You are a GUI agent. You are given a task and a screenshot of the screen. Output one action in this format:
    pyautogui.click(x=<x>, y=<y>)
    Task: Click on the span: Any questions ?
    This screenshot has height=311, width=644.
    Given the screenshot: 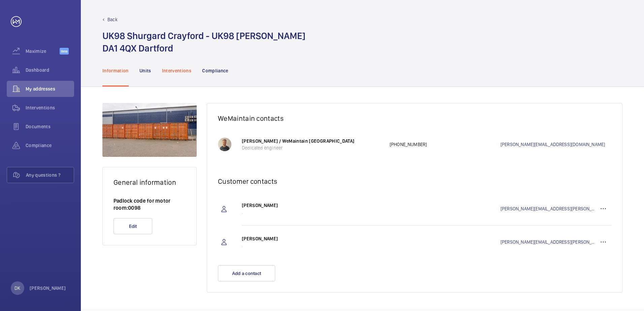 What is the action you would take?
    pyautogui.click(x=50, y=175)
    